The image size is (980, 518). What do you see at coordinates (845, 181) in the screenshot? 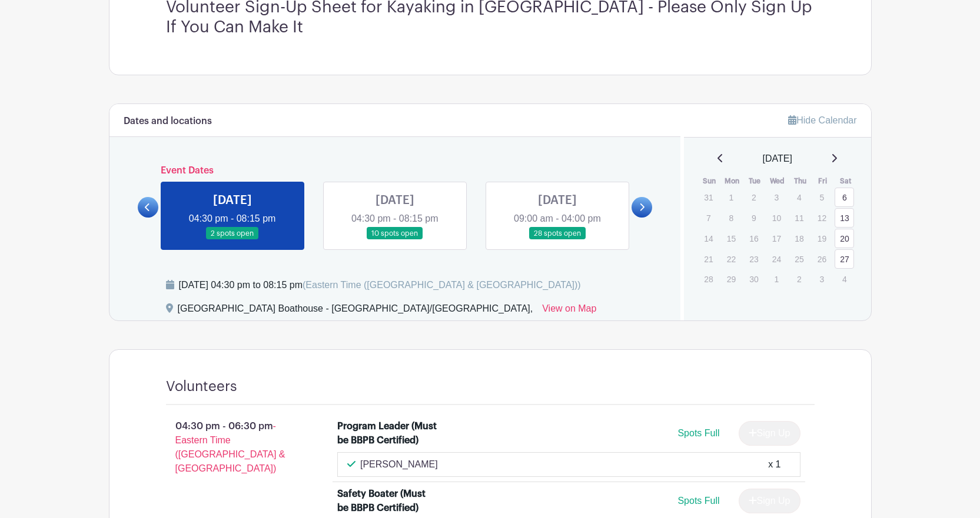
I see `th: Sat` at bounding box center [845, 181].